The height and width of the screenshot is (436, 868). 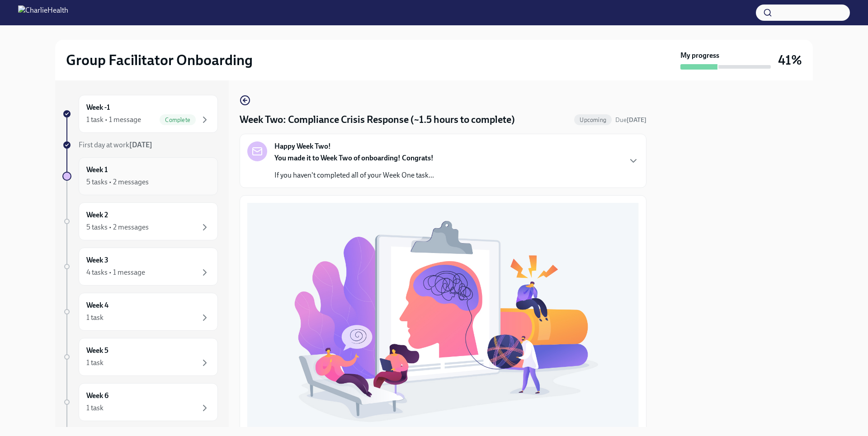 I want to click on a: Week 41 task, so click(x=140, y=312).